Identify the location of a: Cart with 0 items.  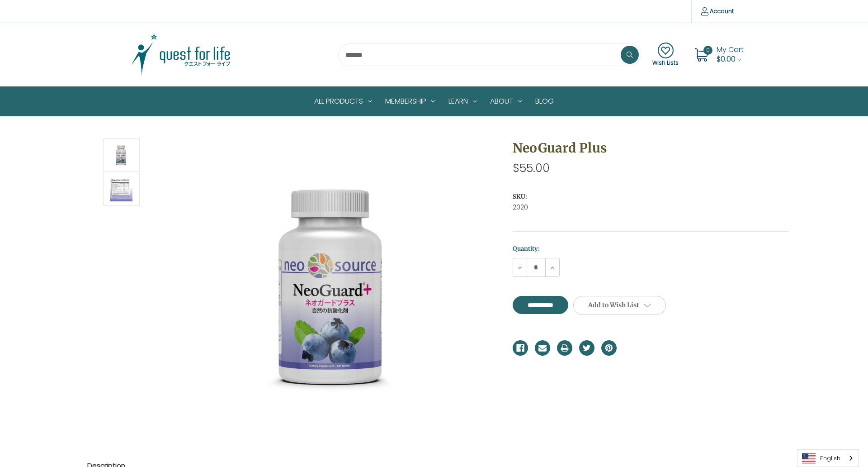
(731, 55).